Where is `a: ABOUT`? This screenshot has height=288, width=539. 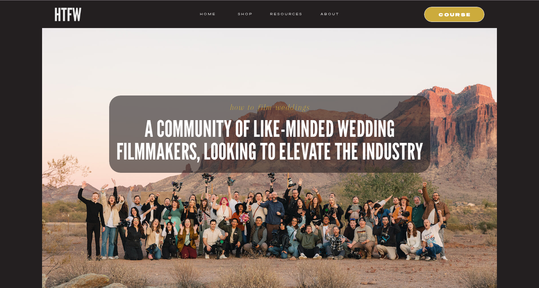
a: ABOUT is located at coordinates (329, 14).